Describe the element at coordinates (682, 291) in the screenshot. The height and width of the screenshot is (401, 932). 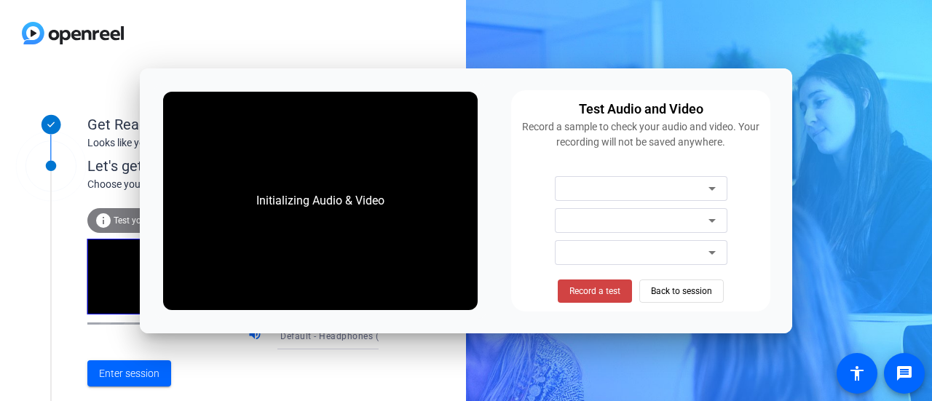
I see `span: Back to session` at that location.